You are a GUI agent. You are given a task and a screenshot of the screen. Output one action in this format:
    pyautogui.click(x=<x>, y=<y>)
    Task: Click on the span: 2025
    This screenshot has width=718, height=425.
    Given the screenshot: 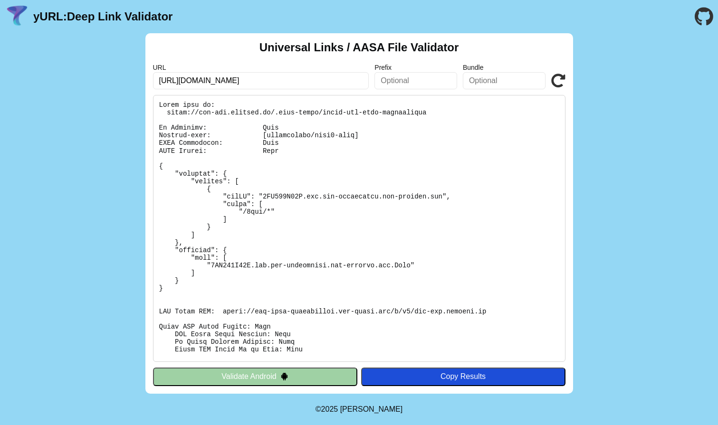 What is the action you would take?
    pyautogui.click(x=330, y=409)
    